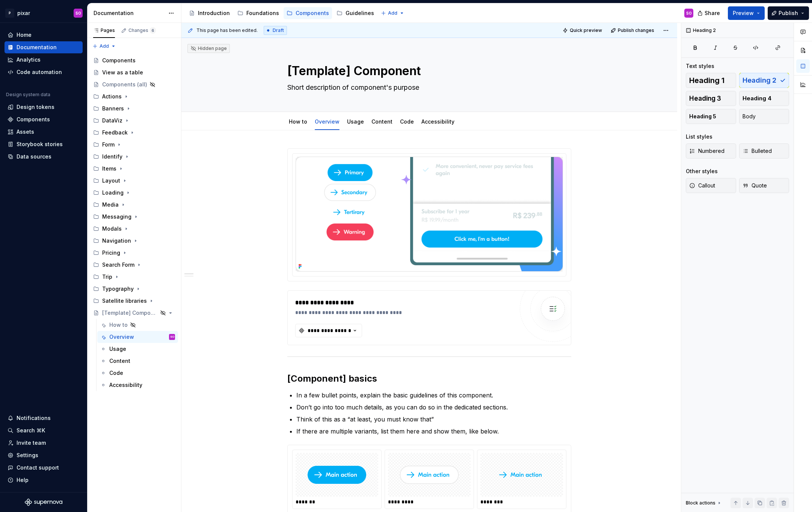 The image size is (812, 512). Describe the element at coordinates (428, 71) in the screenshot. I see `textarea: [Template] Component` at that location.